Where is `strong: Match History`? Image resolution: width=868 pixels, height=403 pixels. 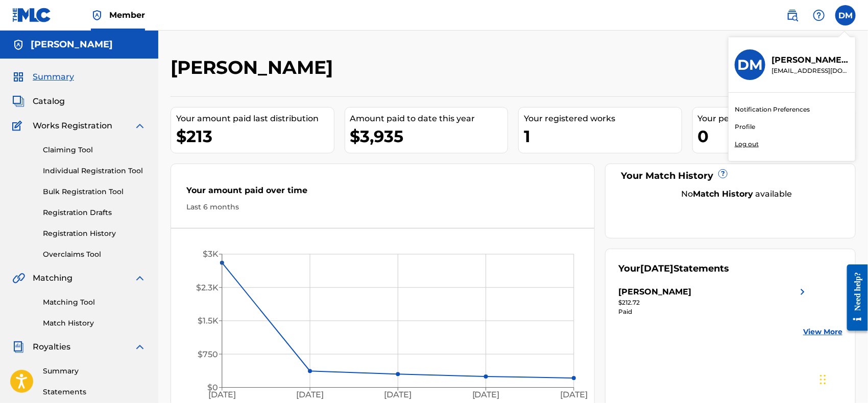
strong: Match History is located at coordinates (723, 194).